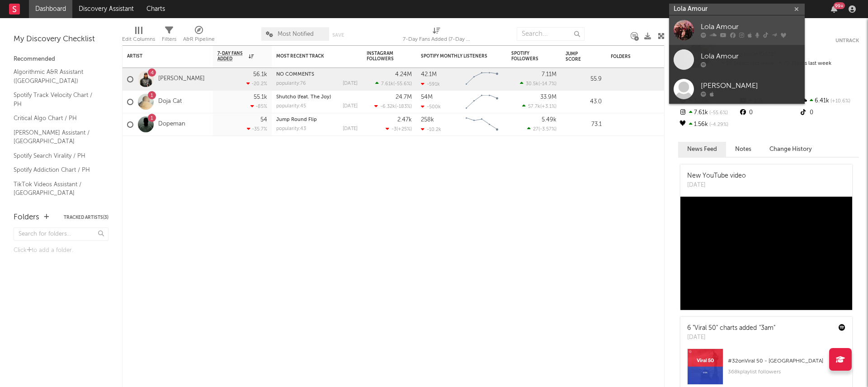 The height and width of the screenshot is (387, 868). Describe the element at coordinates (548, 84) in the screenshot. I see `span: -14.7 %` at that location.